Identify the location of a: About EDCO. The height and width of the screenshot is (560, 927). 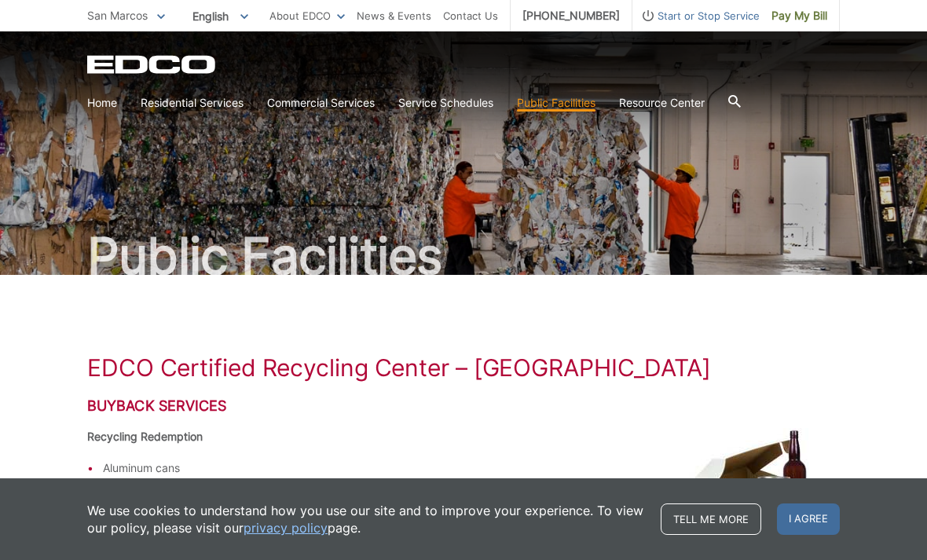
(307, 15).